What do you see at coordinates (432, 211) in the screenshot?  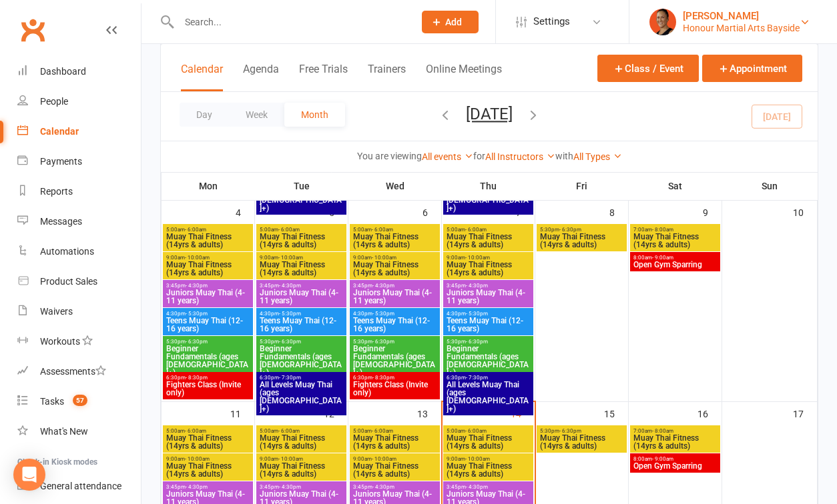 I see `div: 6` at bounding box center [432, 211].